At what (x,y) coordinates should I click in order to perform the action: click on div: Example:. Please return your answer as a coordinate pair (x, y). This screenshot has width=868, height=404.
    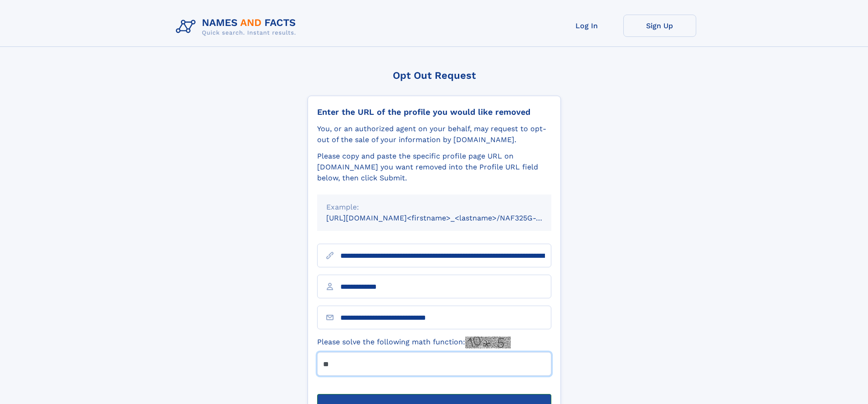
    Looking at the image, I should click on (434, 208).